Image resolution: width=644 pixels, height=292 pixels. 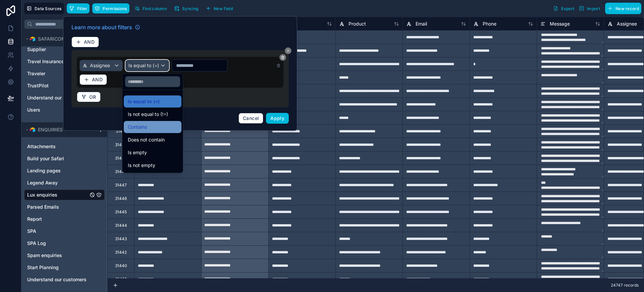 I want to click on span: Permissions, so click(x=115, y=8).